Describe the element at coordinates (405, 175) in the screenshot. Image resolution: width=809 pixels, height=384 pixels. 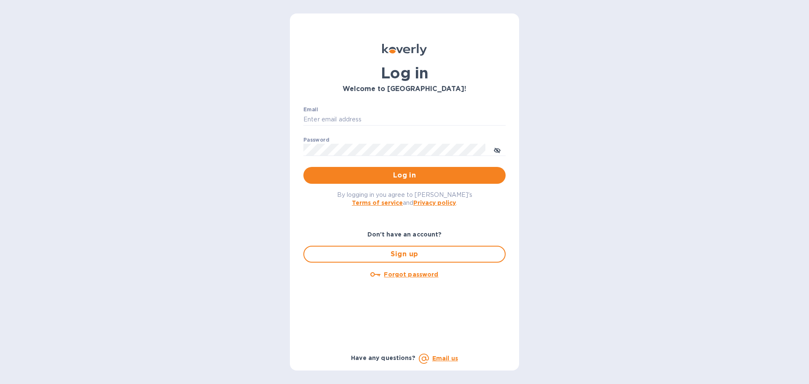
I see `span: Log in` at that location.